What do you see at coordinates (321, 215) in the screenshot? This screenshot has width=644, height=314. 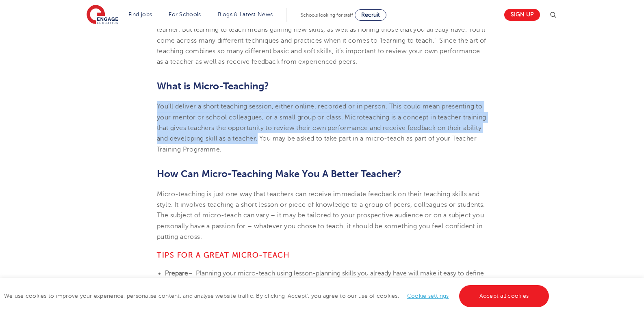 I see `span: Micro-teaching is just one way that teachers can receive immediate feedback on their teaching ski...` at bounding box center [321, 215].